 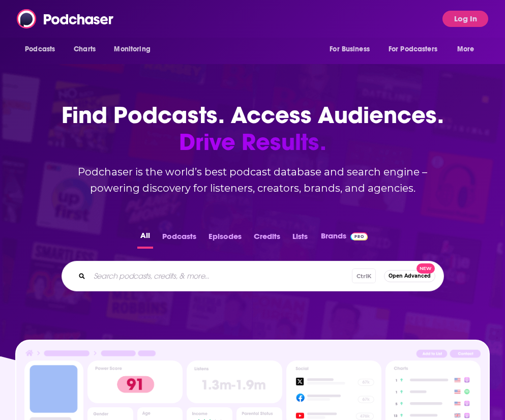 What do you see at coordinates (253, 355) in the screenshot?
I see `img: Podcast Insights Header` at bounding box center [253, 355].